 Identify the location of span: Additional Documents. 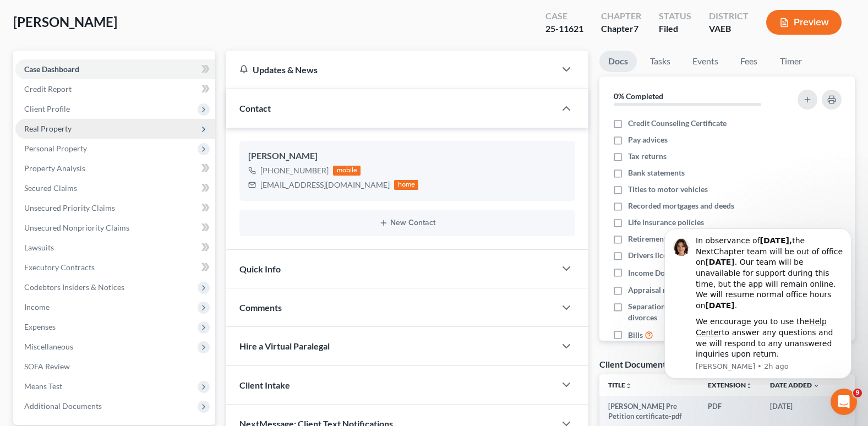
(63, 406).